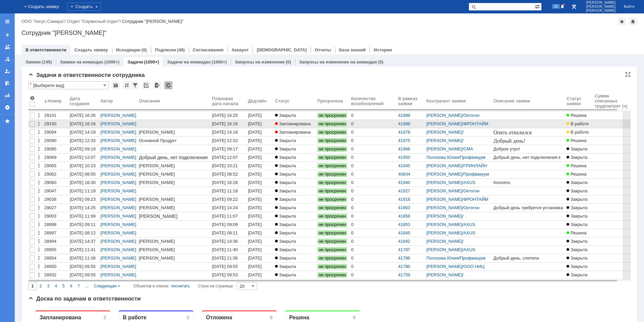 The width and height of the screenshot is (644, 322). Describe the element at coordinates (56, 124) in the screenshot. I see `div: 29100` at that location.